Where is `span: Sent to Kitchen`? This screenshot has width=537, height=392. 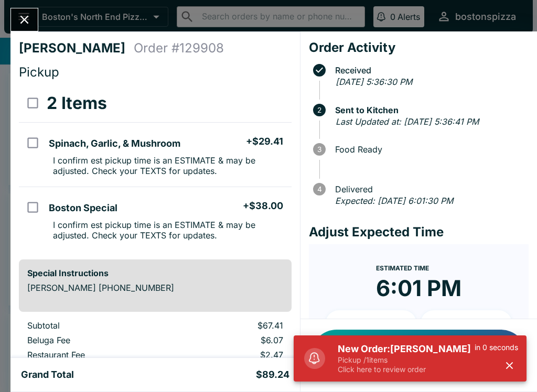
span: Sent to Kitchen is located at coordinates (429, 110).